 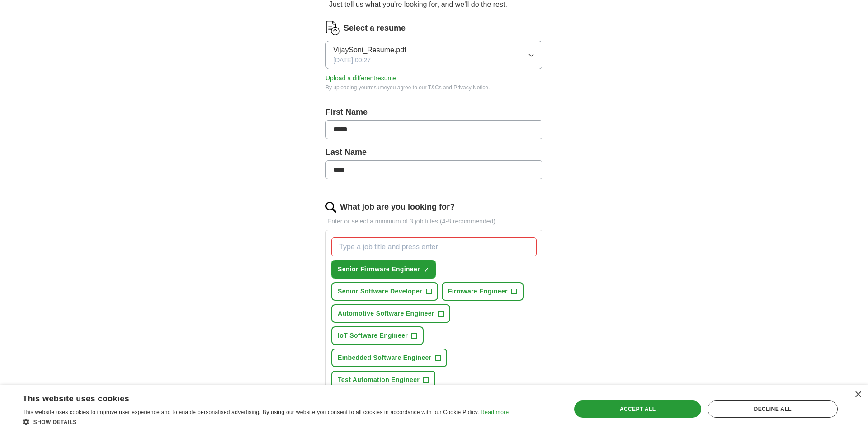 I want to click on button: Automotive Software Engineer, so click(x=391, y=314).